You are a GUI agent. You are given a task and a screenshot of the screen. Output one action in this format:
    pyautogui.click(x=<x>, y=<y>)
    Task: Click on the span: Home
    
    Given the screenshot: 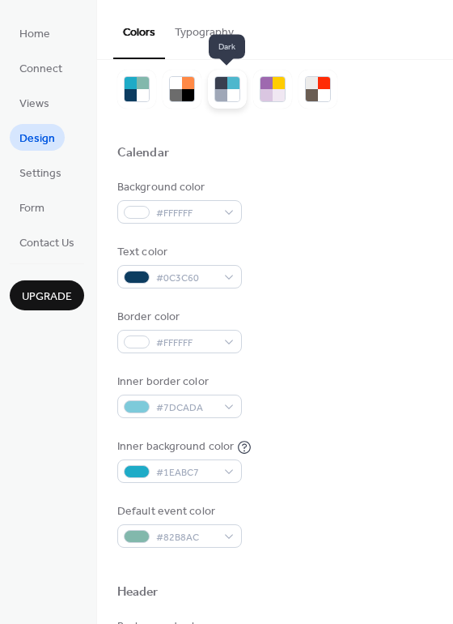 What is the action you would take?
    pyautogui.click(x=35, y=34)
    